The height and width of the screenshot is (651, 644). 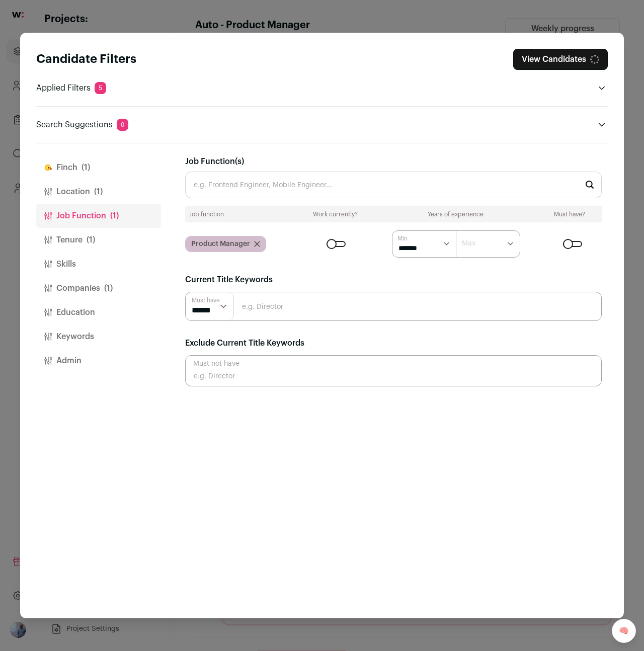 I want to click on label: Min, so click(x=403, y=238).